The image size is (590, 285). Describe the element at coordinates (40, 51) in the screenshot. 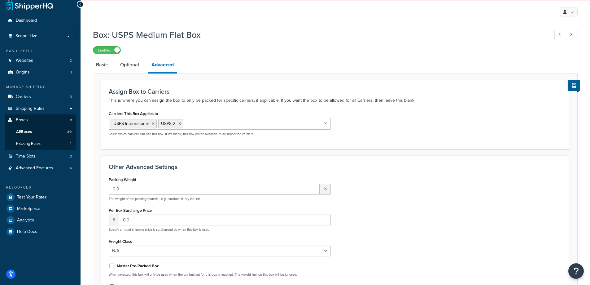

I see `div: Basic Setup` at that location.